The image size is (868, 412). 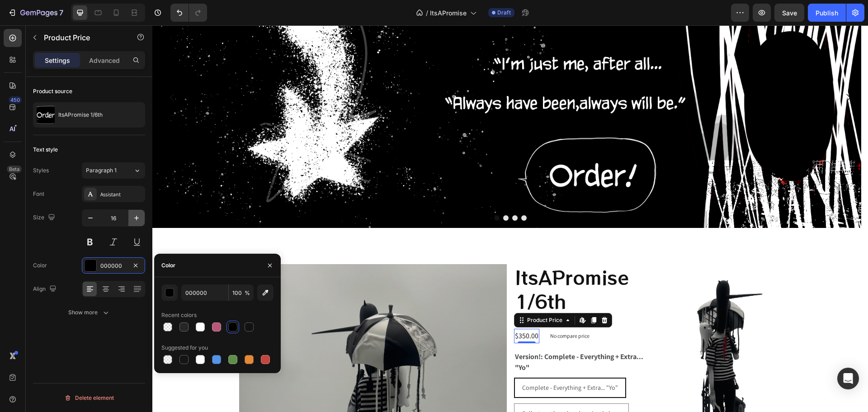 What do you see at coordinates (417, 311) in the screenshot?
I see `p: No compare price` at bounding box center [417, 311].